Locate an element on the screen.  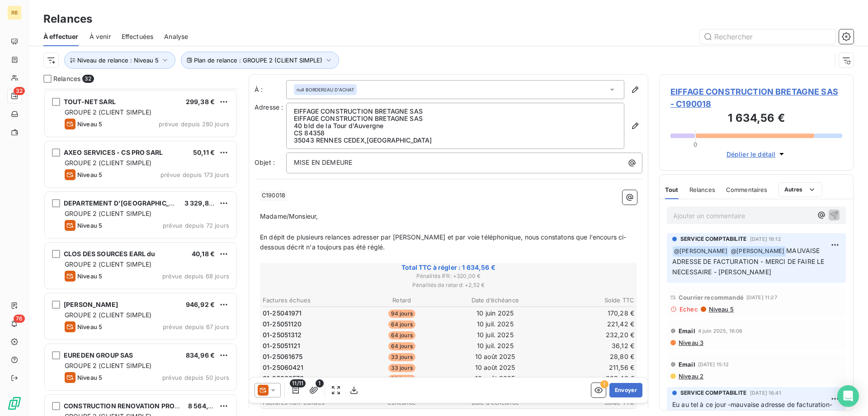
span: AXEO SERVICES - CS PRO SARL is located at coordinates (113, 152).